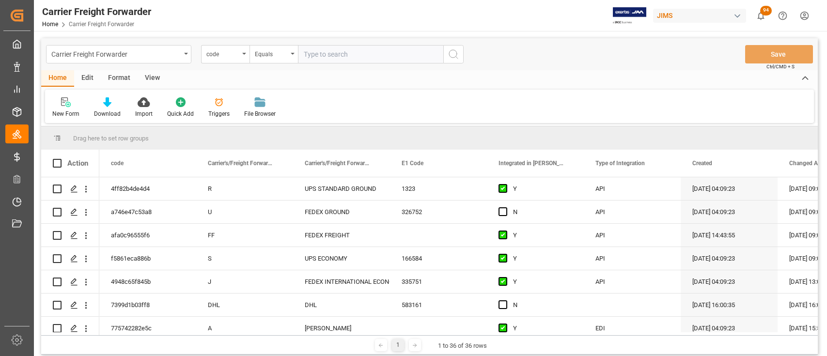 The width and height of the screenshot is (827, 356). I want to click on div: FEDEX FREIGHT, so click(342, 236).